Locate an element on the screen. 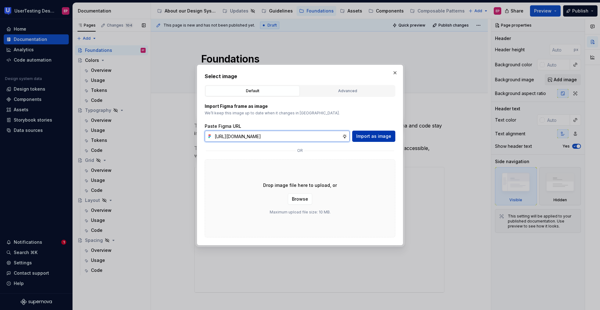 The image size is (600, 310). p: Import Figma frame as image is located at coordinates (300, 106).